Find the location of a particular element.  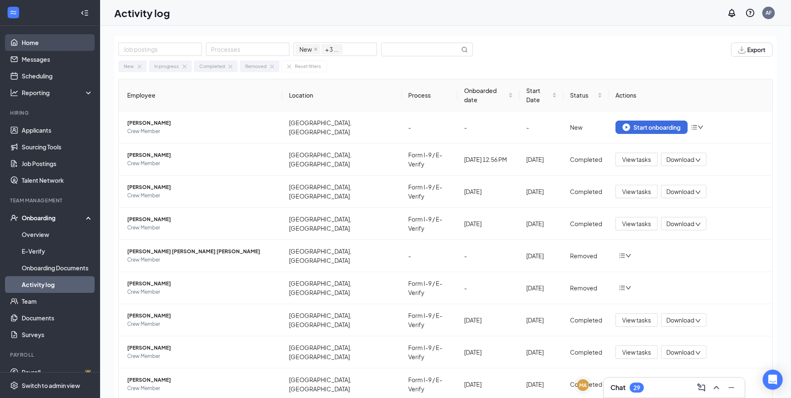

svg: Collapse is located at coordinates (85, 13).